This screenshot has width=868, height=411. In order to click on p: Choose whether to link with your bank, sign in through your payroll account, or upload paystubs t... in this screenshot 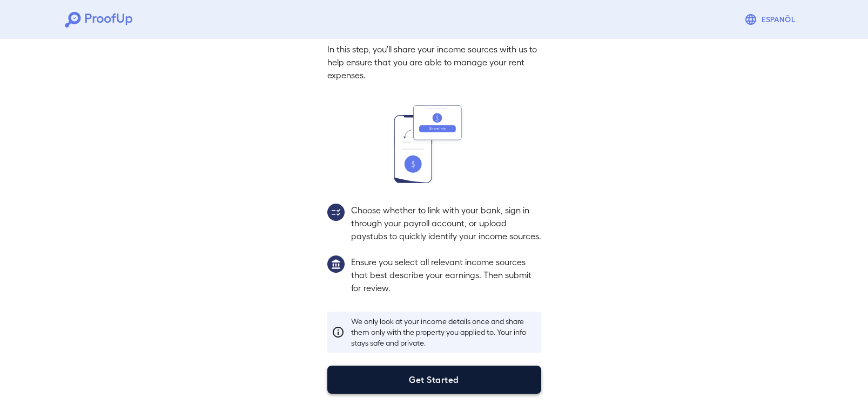, I will do `click(446, 224)`.